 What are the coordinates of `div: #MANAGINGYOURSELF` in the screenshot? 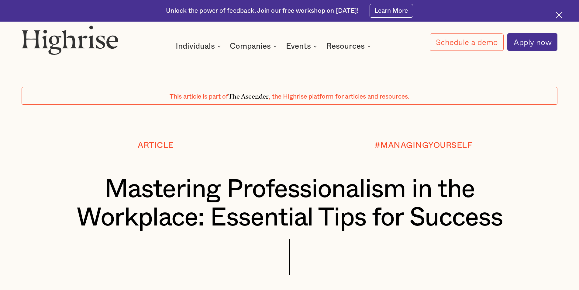 It's located at (423, 145).